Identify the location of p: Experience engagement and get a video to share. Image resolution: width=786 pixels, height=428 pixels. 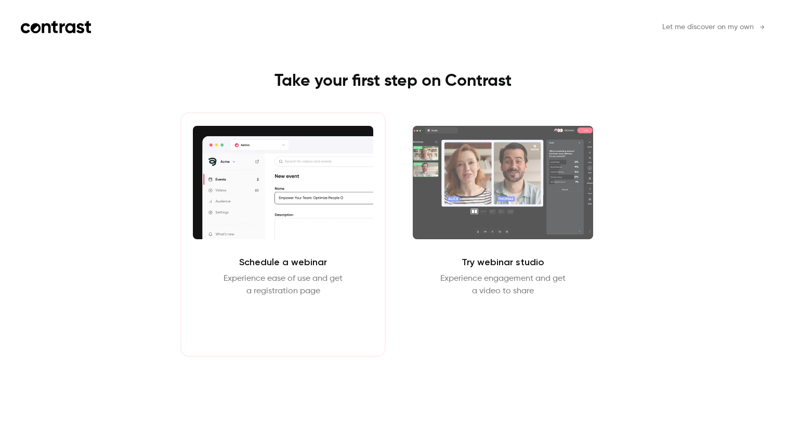
(503, 285).